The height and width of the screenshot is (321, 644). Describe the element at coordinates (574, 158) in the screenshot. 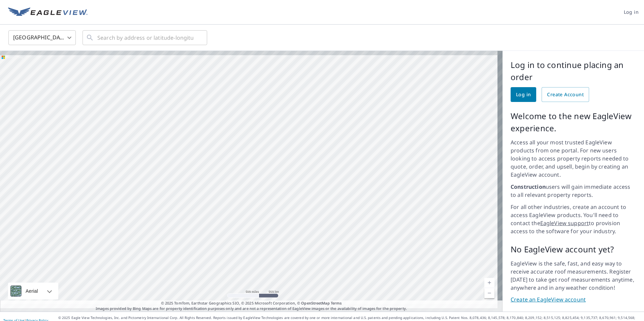

I see `p: Access all your most trusted EagleView products from one portal. For new users looking to access ...` at that location.